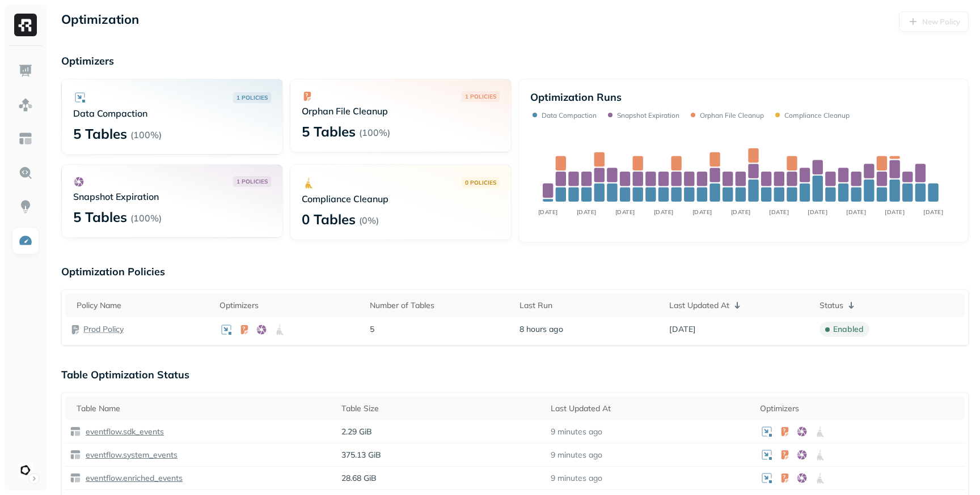 Image resolution: width=980 pixels, height=495 pixels. I want to click on p: Table Optimization Status, so click(515, 374).